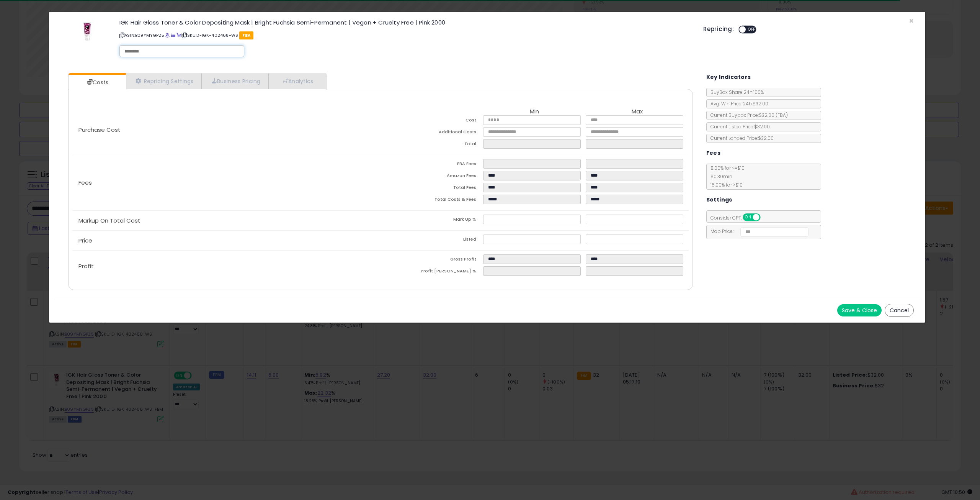 The height and width of the screenshot is (500, 980). Describe the element at coordinates (739, 218) in the screenshot. I see `span: Consider CPT:` at that location.